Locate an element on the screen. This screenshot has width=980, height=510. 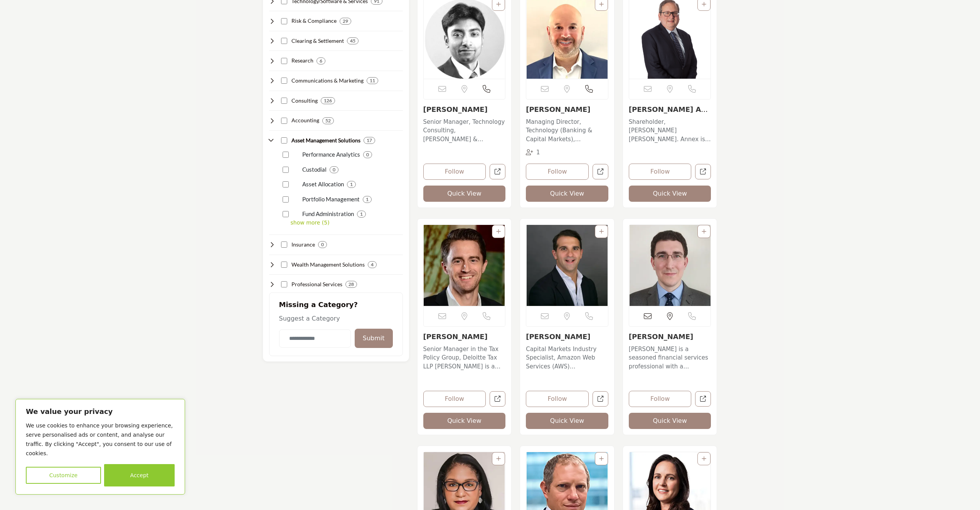
a: Open alex-poukchanski in new tab is located at coordinates (703, 399).